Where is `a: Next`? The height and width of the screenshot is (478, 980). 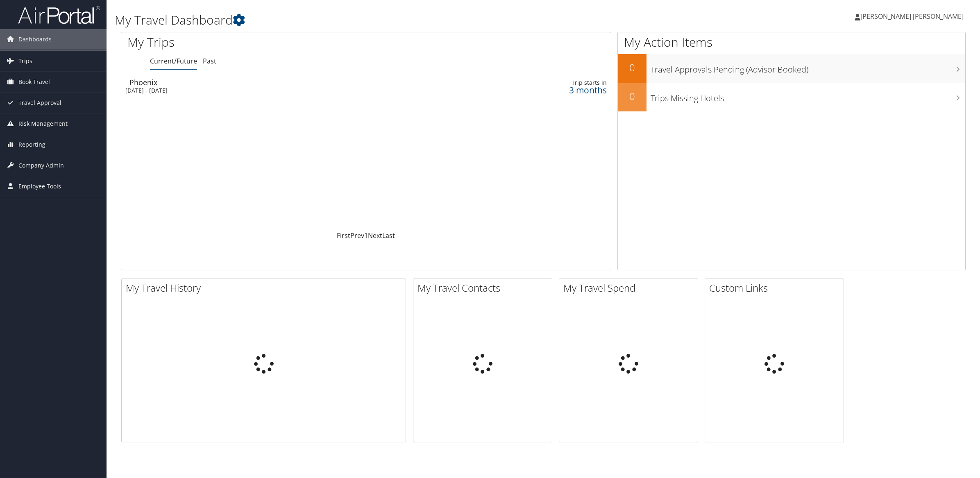 a: Next is located at coordinates (375, 236).